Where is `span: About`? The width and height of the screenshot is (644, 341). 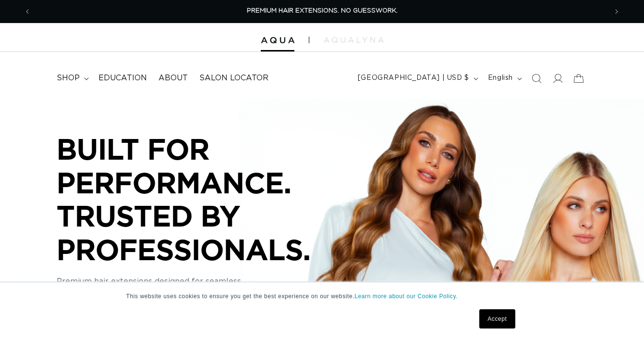
span: About is located at coordinates (173, 78).